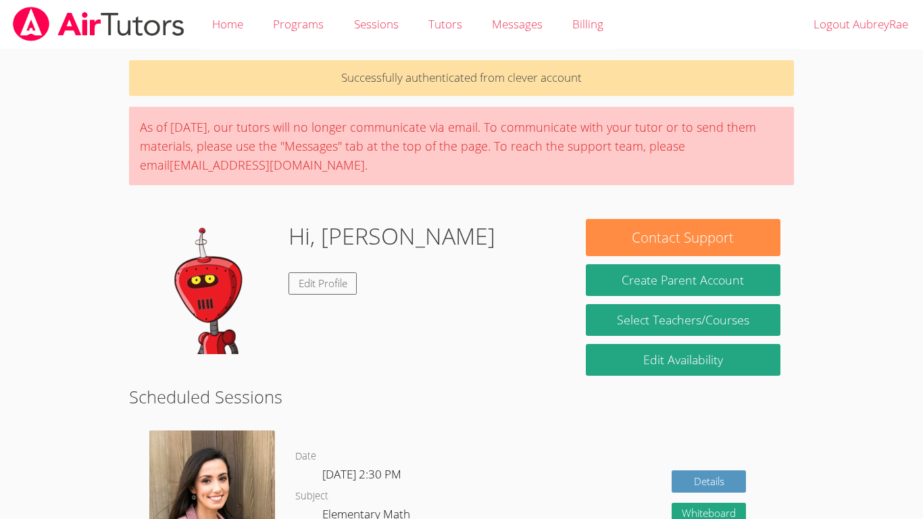 The width and height of the screenshot is (923, 519). I want to click on button: Contact Support, so click(683, 237).